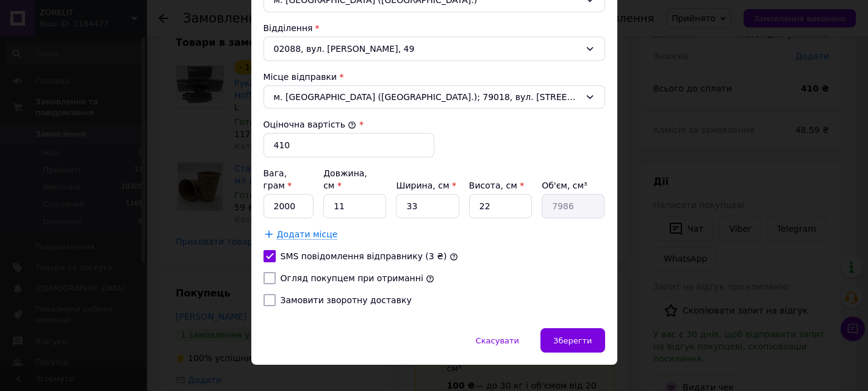  What do you see at coordinates (345, 179) in the screenshot?
I see `label: Довжина, см` at bounding box center [345, 179].